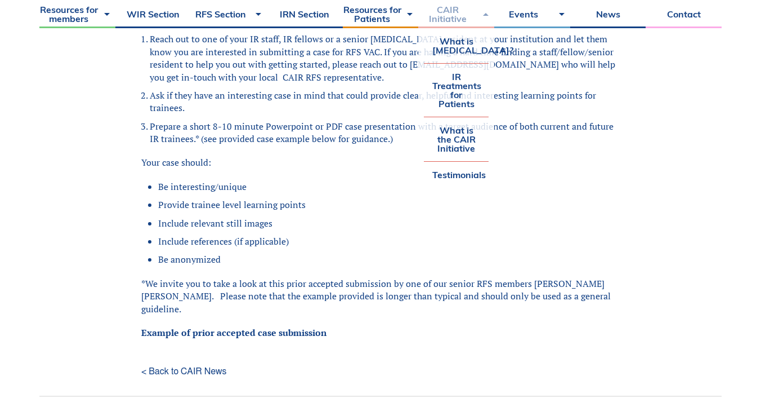  What do you see at coordinates (385, 132) in the screenshot?
I see `li: Prepare a short 8-10 minute Powerpoint or PDF case presentation with a target audience of both cu...` at bounding box center [385, 132].